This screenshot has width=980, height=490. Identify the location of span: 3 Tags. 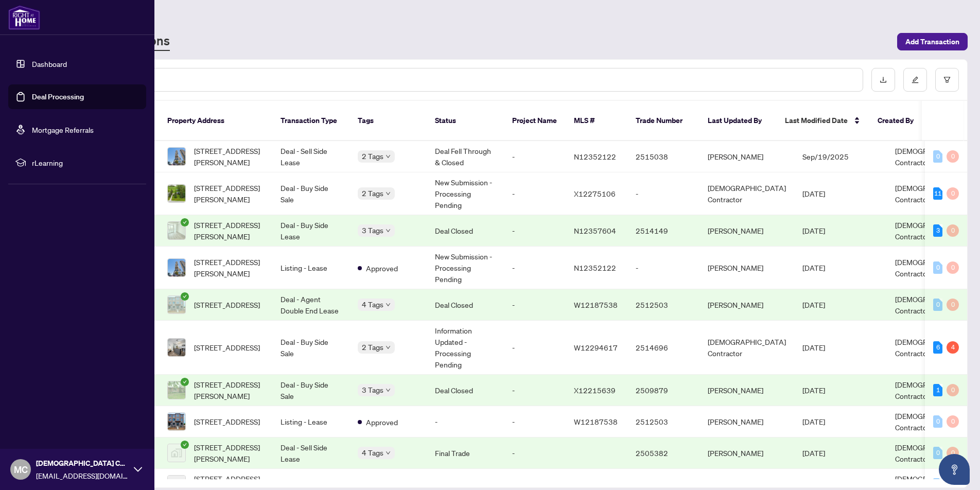
(373, 389).